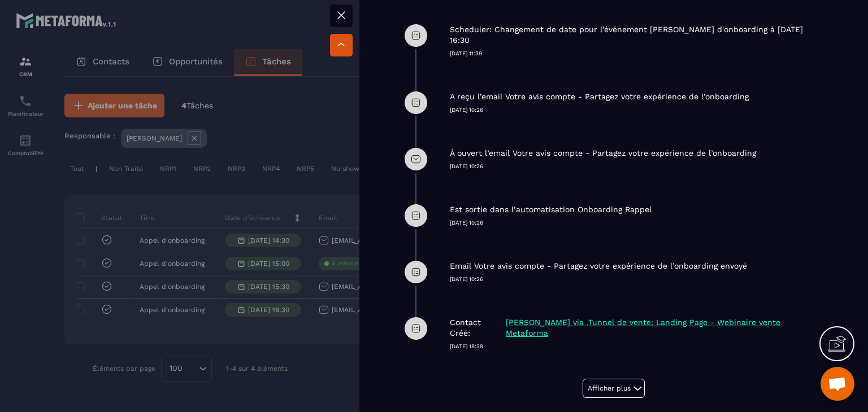 Image resolution: width=868 pixels, height=412 pixels. Describe the element at coordinates (614, 388) in the screenshot. I see `button: Afficher plus` at that location.